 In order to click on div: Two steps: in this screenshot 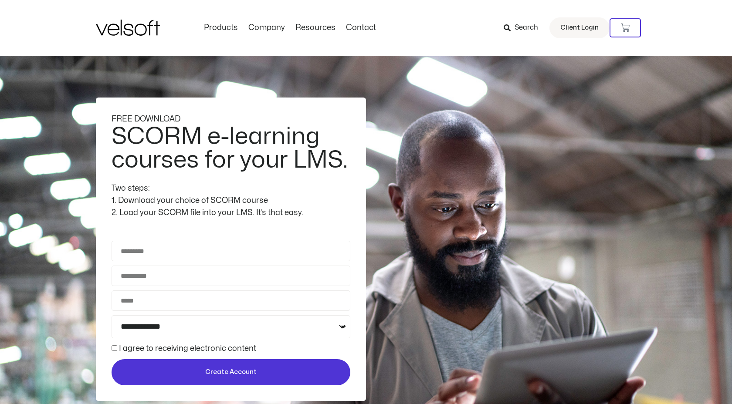, I will do `click(231, 189)`.